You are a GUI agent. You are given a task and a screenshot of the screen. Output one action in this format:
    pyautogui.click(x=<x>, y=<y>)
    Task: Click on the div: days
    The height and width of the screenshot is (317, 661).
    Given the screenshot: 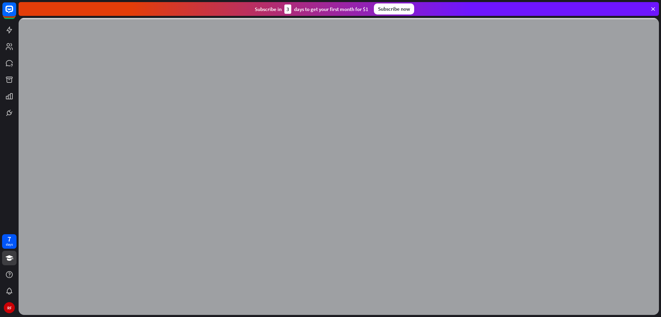 What is the action you would take?
    pyautogui.click(x=9, y=244)
    